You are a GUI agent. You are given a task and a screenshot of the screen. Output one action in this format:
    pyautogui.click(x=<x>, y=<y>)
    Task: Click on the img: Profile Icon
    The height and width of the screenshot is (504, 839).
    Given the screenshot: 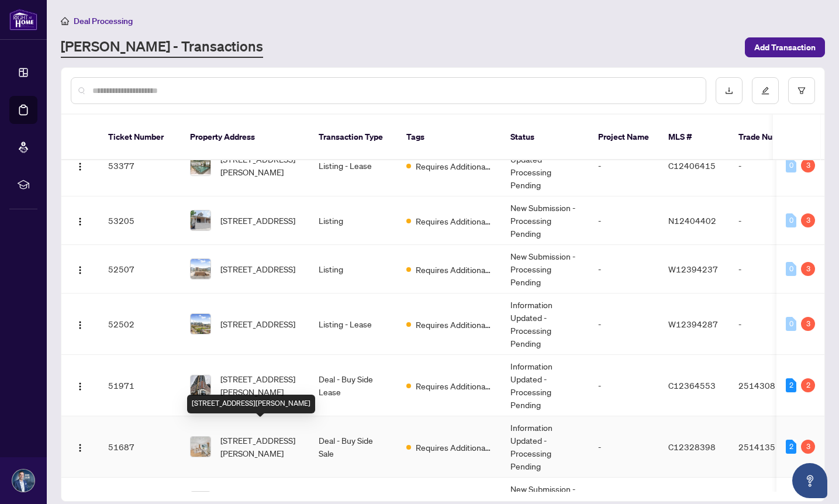 What is the action you would take?
    pyautogui.click(x=23, y=481)
    